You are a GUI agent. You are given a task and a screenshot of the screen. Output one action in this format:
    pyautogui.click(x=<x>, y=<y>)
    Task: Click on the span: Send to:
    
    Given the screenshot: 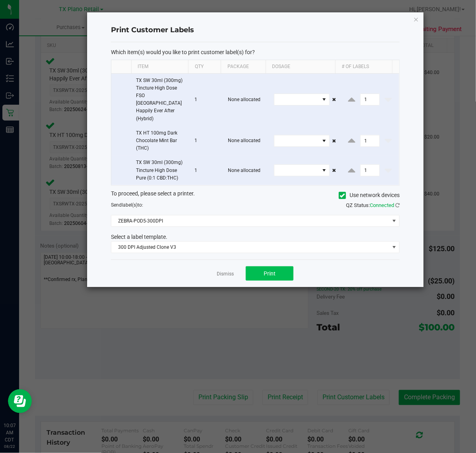 What is the action you would take?
    pyautogui.click(x=127, y=205)
    